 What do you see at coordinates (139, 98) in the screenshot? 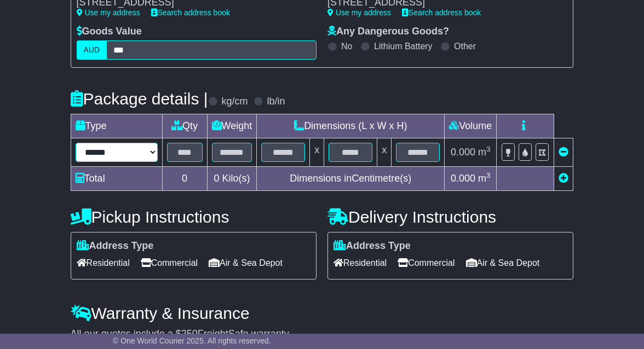
I see `h4: Package details |` at bounding box center [139, 98].